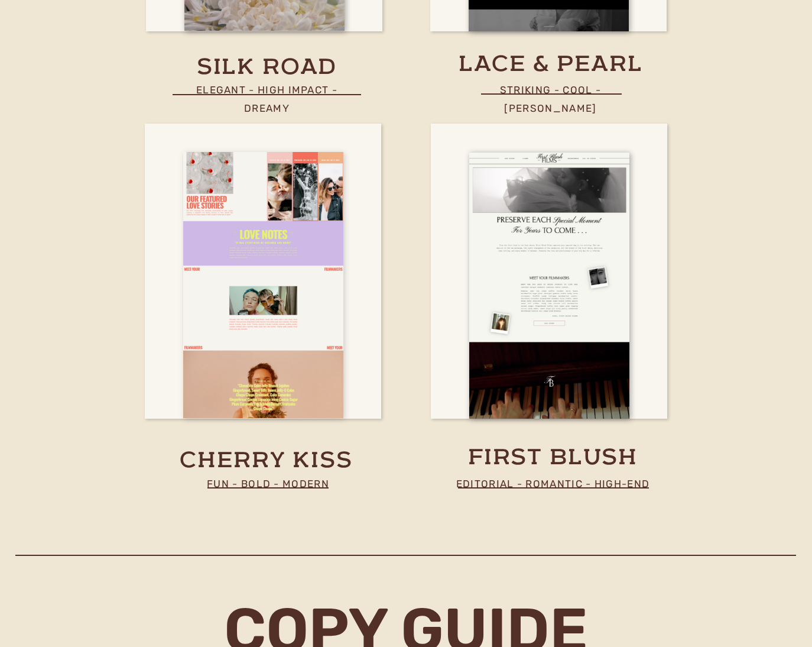 The image size is (812, 647). Describe the element at coordinates (266, 461) in the screenshot. I see `a: cherry kiss` at that location.